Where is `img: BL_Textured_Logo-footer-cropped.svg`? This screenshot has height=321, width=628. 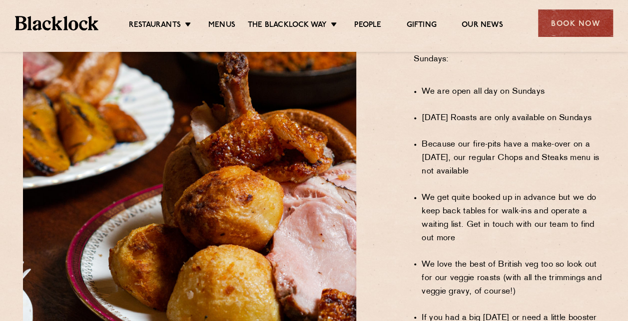 img: BL_Textured_Logo-footer-cropped.svg is located at coordinates (56, 23).